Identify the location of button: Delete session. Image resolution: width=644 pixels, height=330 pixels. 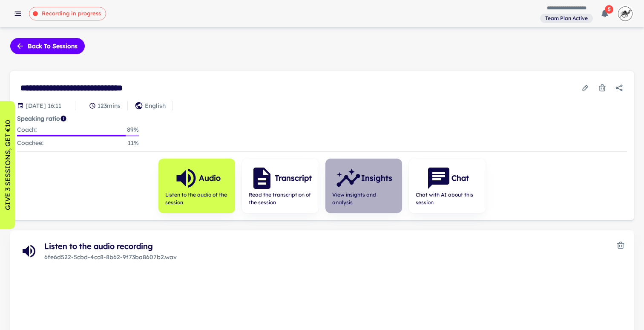
(602, 88).